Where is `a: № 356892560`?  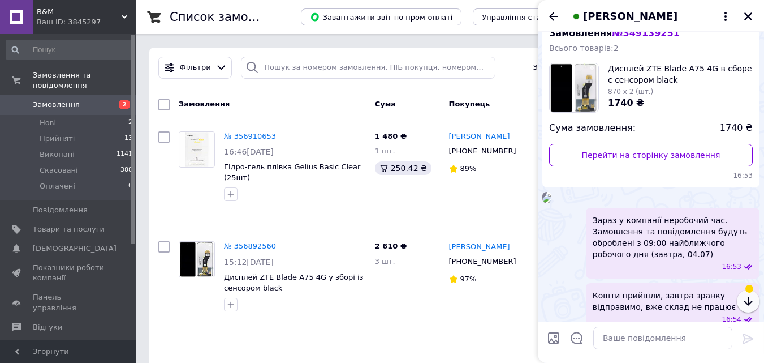 a: № 356892560 is located at coordinates (250, 245).